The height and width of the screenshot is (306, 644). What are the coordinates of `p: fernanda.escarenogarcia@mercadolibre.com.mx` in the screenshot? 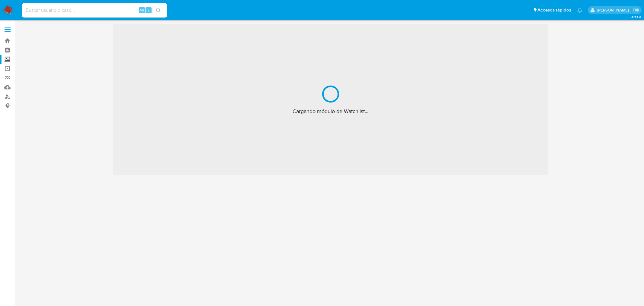 It's located at (614, 10).